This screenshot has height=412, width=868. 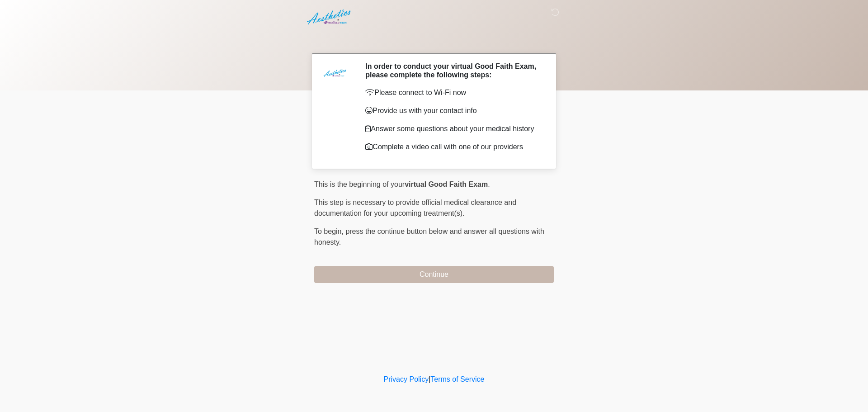 I want to click on a: Privacy Policy, so click(x=407, y=379).